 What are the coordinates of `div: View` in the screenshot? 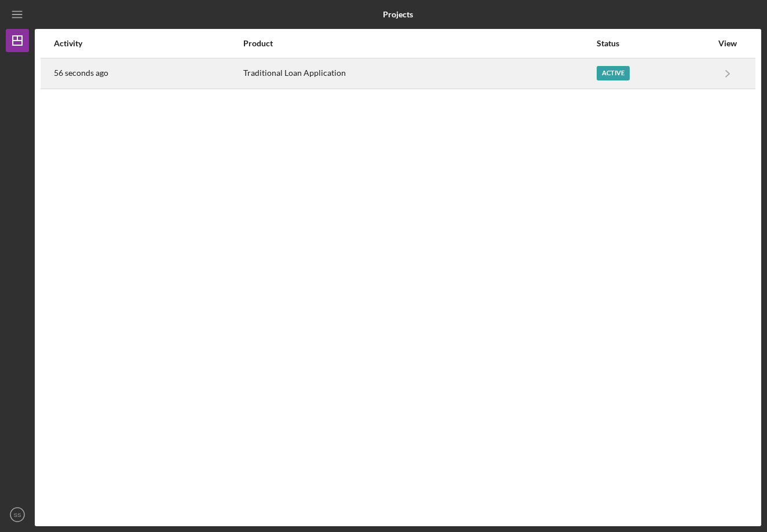 It's located at (727, 44).